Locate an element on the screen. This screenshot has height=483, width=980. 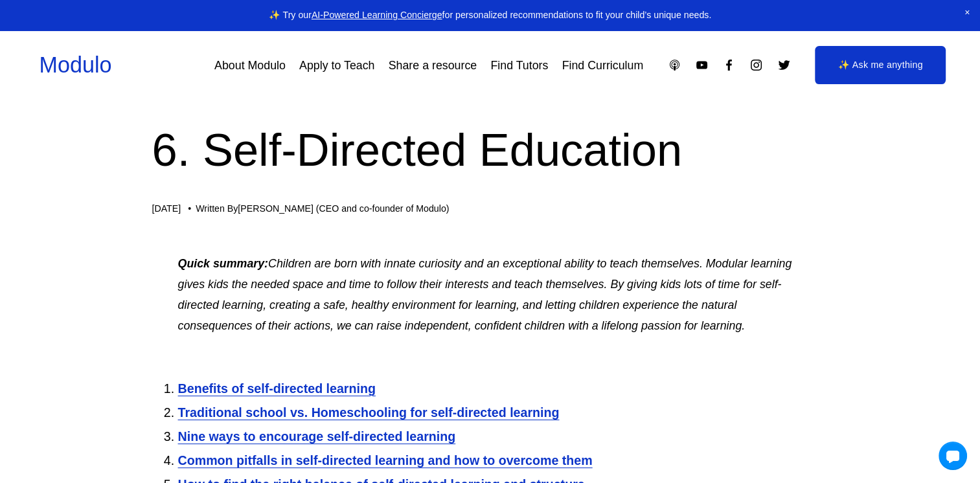
a: About Modulo is located at coordinates (250, 65).